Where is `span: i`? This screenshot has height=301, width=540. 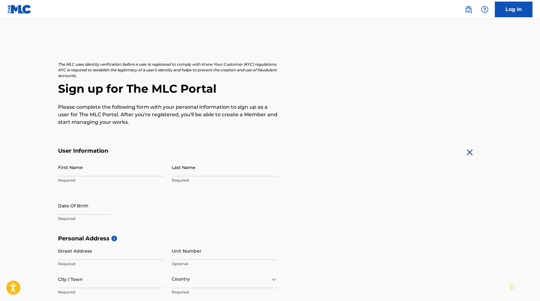
span: i is located at coordinates (114, 238).